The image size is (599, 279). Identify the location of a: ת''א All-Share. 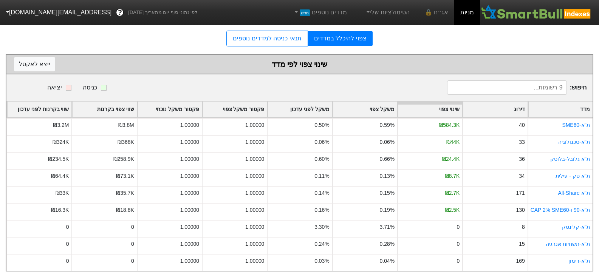
(574, 193).